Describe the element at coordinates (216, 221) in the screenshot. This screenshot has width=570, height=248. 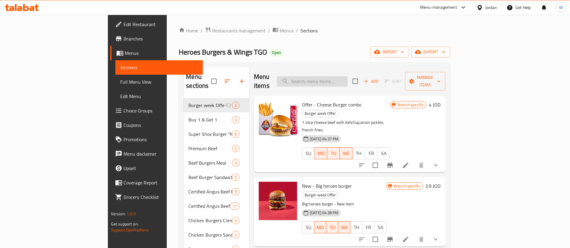
I see `div: Chicken Burgers Combos4` at that location.